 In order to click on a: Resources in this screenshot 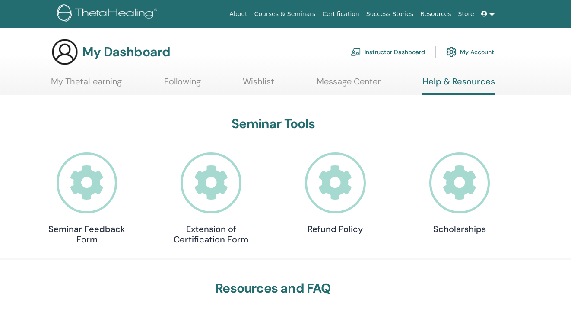, I will do `click(436, 14)`.